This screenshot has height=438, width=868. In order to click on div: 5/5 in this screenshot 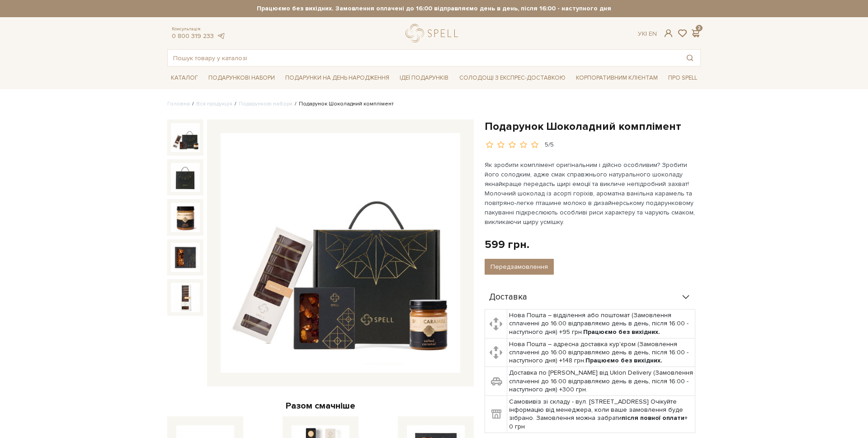, I will do `click(549, 145)`.